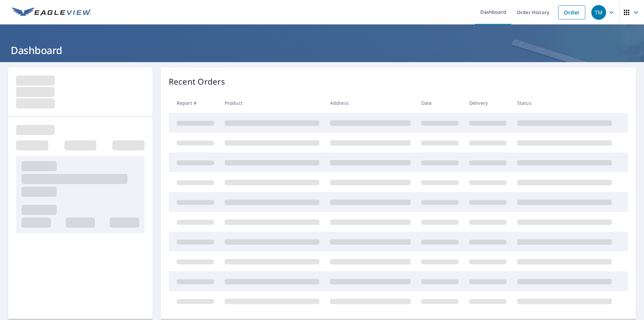  Describe the element at coordinates (370, 103) in the screenshot. I see `th: Address` at that location.